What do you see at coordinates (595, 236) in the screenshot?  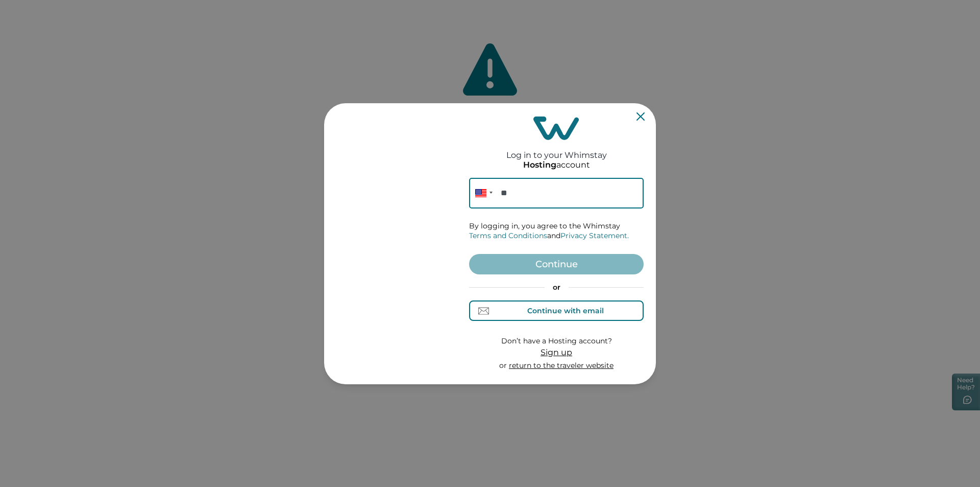 I see `a: Privacy Statement.` at bounding box center [595, 236].